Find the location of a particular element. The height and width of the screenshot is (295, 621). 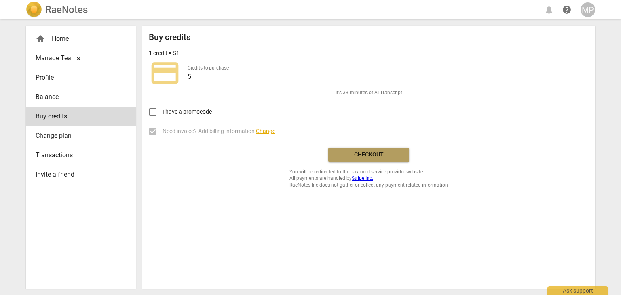

a: Balance is located at coordinates (81, 97).